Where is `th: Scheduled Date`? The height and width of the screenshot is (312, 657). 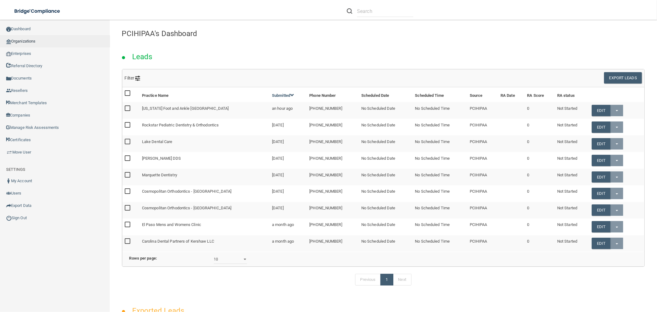
th: Scheduled Date is located at coordinates (385, 95).